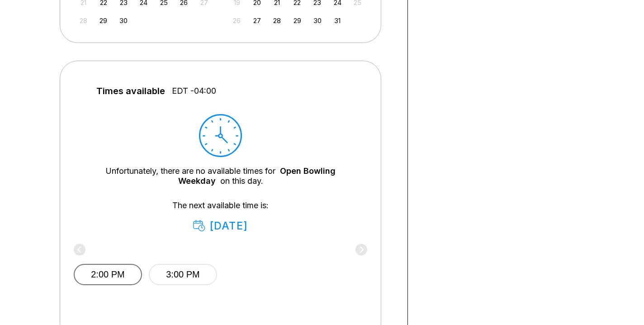 The height and width of the screenshot is (325, 644). I want to click on div: Choose Wednesday, October 29th, 2025, so click(297, 20).